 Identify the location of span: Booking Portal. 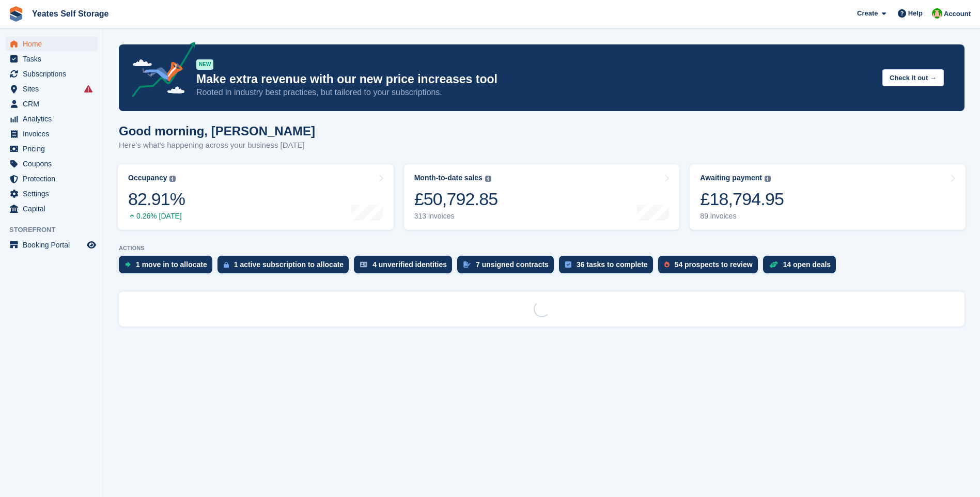
(54, 244).